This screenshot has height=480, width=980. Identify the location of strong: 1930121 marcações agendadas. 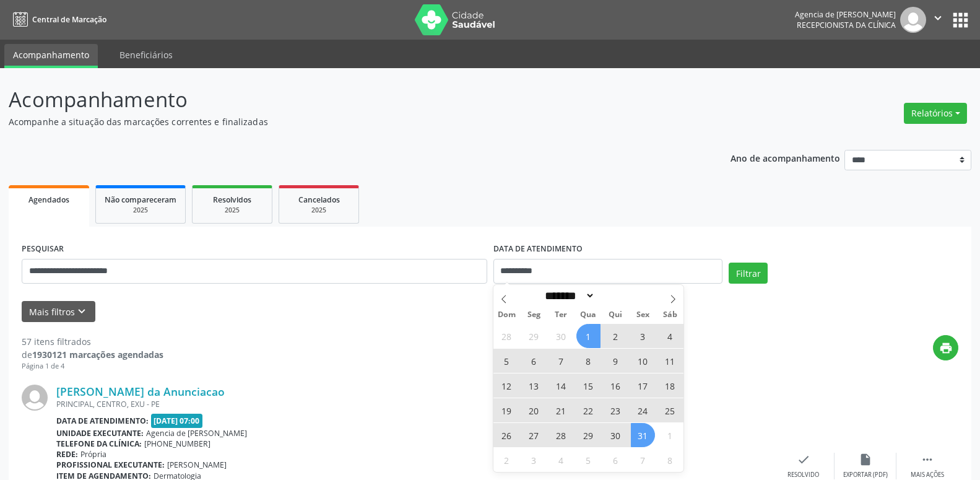
(97, 355).